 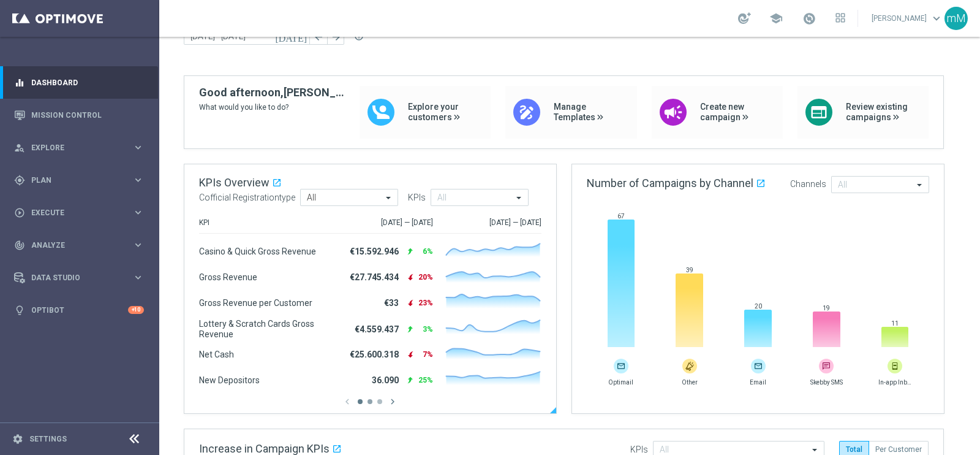 I want to click on span: Data Studio, so click(x=82, y=277).